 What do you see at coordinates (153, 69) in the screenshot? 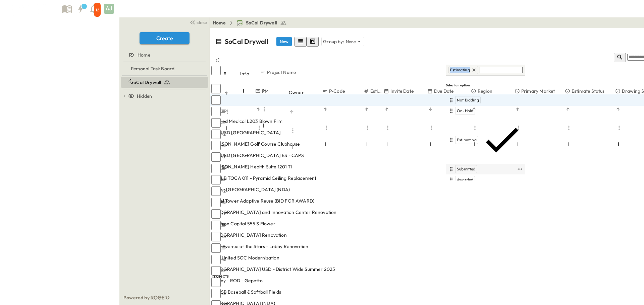
I see `span: Personal Task Board` at bounding box center [153, 69].